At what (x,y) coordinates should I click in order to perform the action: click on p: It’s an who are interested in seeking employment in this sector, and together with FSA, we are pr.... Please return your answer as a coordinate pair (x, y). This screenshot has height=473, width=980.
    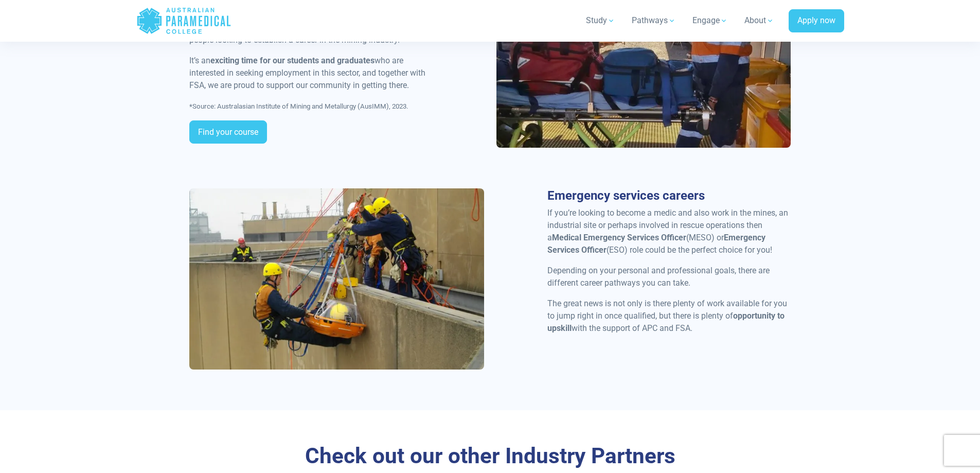
    Looking at the image, I should click on (311, 73).